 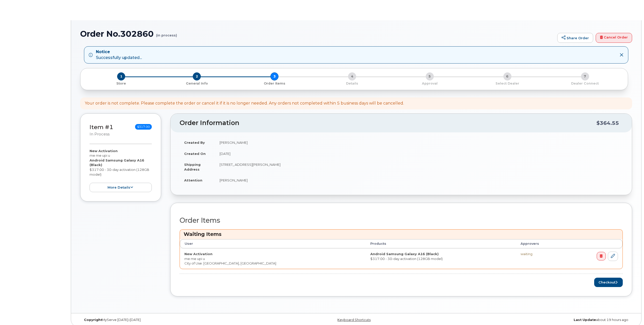 I want to click on strong: Shipping Address, so click(x=192, y=167).